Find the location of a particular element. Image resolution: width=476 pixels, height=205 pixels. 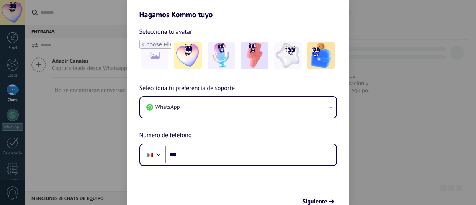

img: -3.jpeg is located at coordinates (255, 55).